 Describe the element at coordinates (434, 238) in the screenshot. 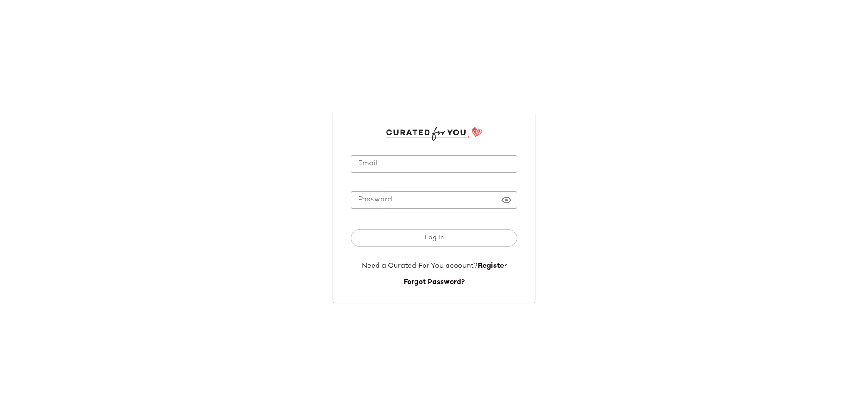

I see `button: Log In` at that location.